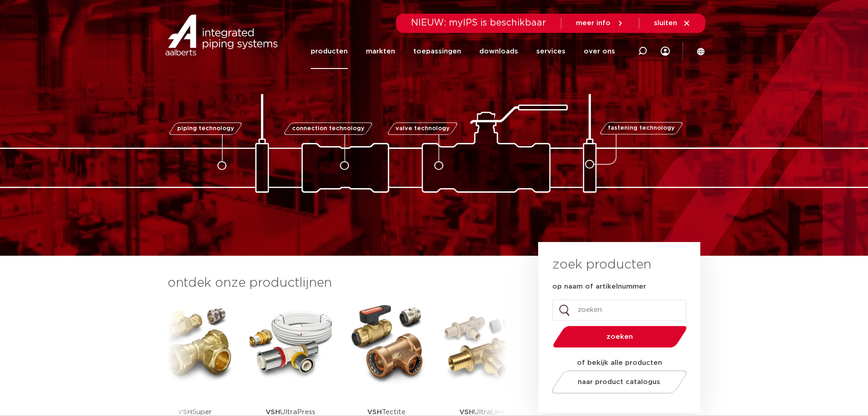 This screenshot has height=416, width=868. Describe the element at coordinates (672, 23) in the screenshot. I see `a: sluiten` at that location.